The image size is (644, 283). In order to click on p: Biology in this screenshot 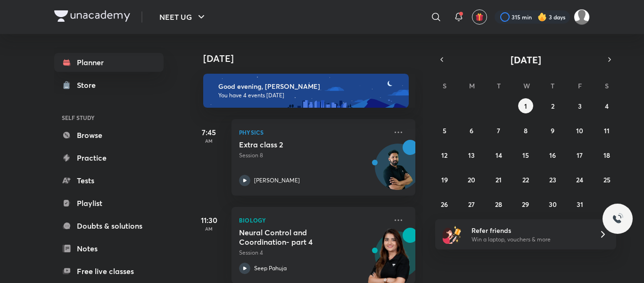, I will do `click(313, 220)`.